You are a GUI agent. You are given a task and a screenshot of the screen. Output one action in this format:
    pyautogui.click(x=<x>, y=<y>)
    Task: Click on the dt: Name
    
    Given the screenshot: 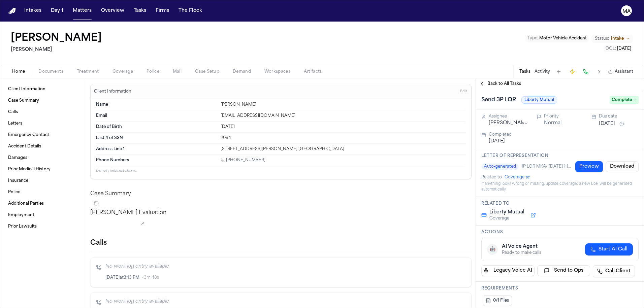 What is the action you would take?
    pyautogui.click(x=156, y=105)
    